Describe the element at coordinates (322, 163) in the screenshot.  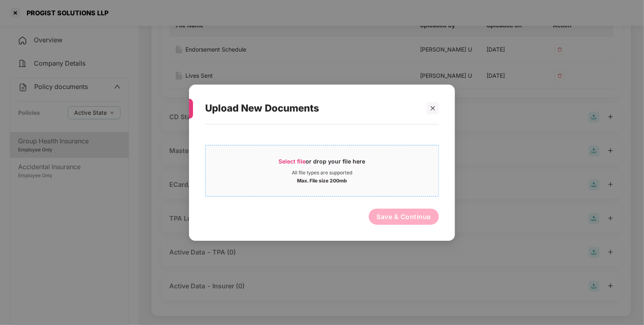
I see `div: or drop your file here` at that location.